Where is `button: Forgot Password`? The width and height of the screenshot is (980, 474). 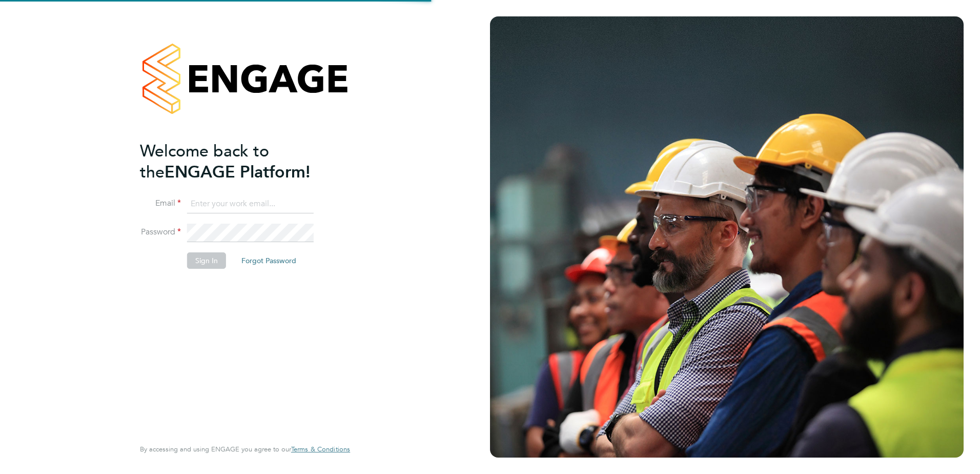 button: Forgot Password is located at coordinates (268, 260).